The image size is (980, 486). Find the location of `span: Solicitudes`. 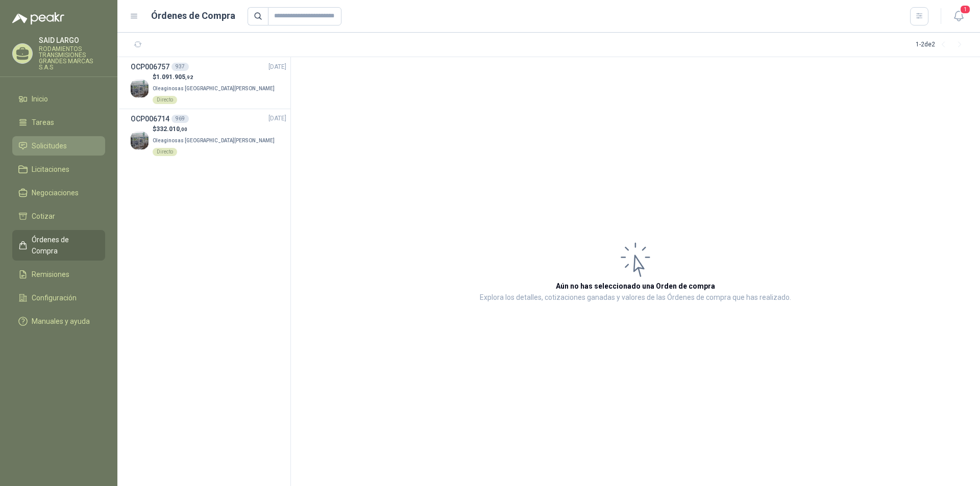

span: Solicitudes is located at coordinates (49, 146).